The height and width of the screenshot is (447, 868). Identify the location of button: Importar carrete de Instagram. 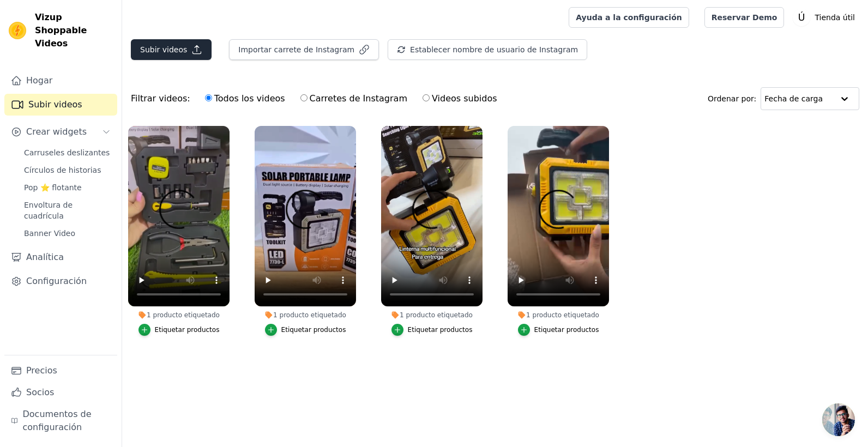
(304, 49).